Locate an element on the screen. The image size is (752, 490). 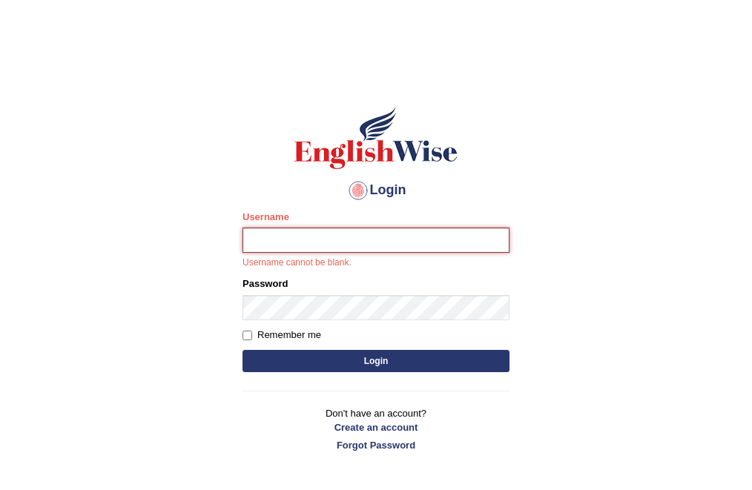
a: Create an account is located at coordinates (376, 427).